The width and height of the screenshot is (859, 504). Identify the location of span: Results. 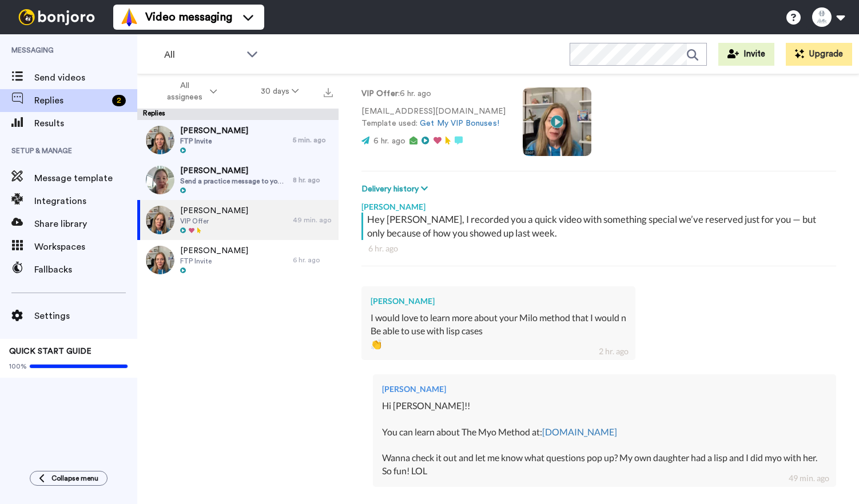
(86, 124).